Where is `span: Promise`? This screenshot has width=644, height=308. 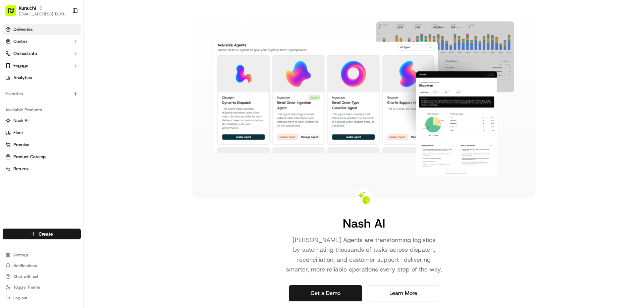 span: Promise is located at coordinates (21, 145).